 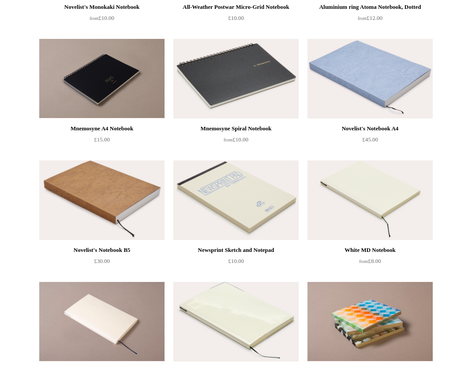 I want to click on img: White MD Notebook, so click(x=370, y=200).